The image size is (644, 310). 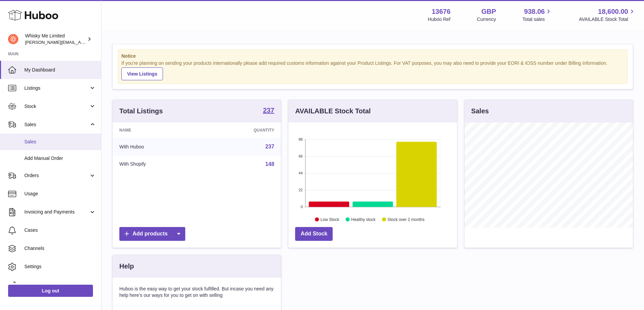 I want to click on a: 148, so click(x=270, y=164).